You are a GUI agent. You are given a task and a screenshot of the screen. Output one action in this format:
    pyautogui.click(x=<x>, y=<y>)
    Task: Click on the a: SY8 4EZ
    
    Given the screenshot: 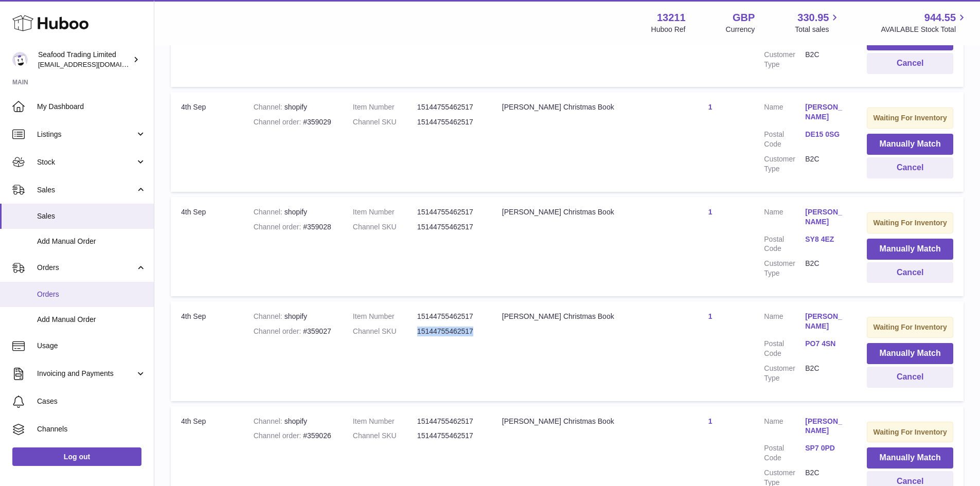 What is the action you would take?
    pyautogui.click(x=825, y=239)
    